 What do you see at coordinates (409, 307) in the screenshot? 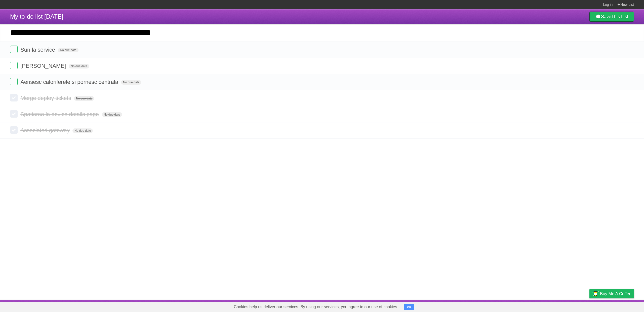
I see `button: OK` at bounding box center [409, 307].